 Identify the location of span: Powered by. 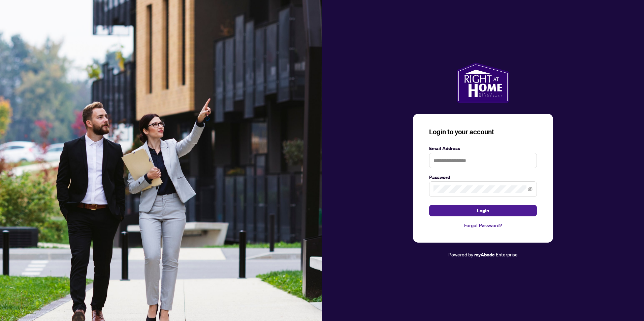
(461, 254).